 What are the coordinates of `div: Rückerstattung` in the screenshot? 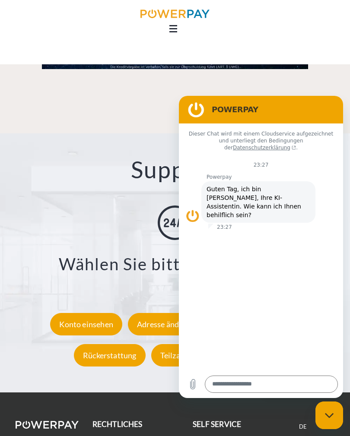 It's located at (110, 355).